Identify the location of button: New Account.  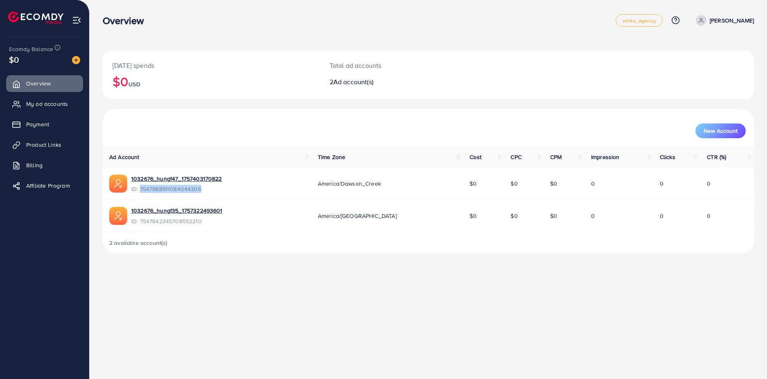
(721, 131).